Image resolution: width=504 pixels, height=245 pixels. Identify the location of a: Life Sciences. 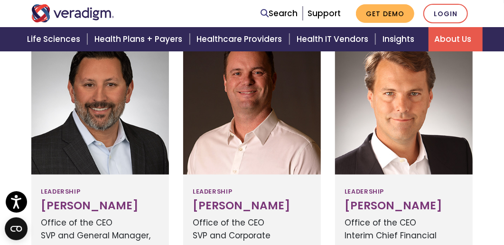
(55, 39).